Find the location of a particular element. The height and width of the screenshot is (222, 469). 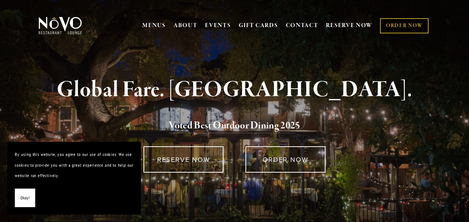

a: MENUS is located at coordinates (154, 26).